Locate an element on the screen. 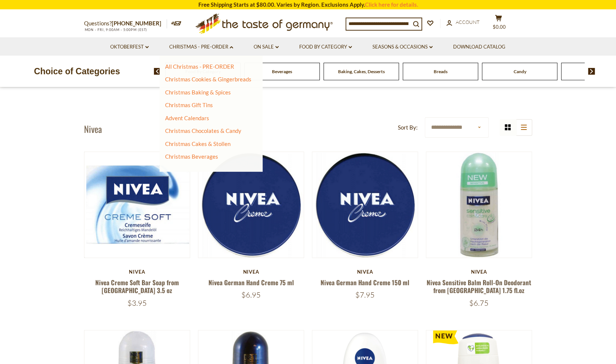 This screenshot has height=364, width=616. a: On Sale is located at coordinates (266, 47).